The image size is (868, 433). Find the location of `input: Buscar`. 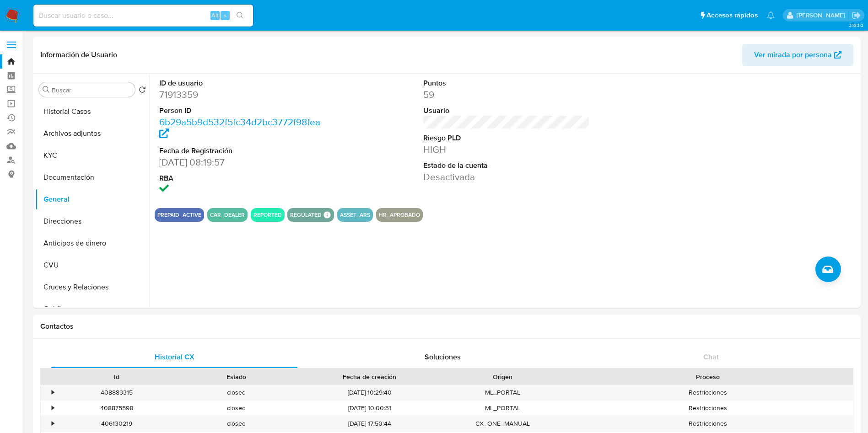

input: Buscar is located at coordinates (91, 90).